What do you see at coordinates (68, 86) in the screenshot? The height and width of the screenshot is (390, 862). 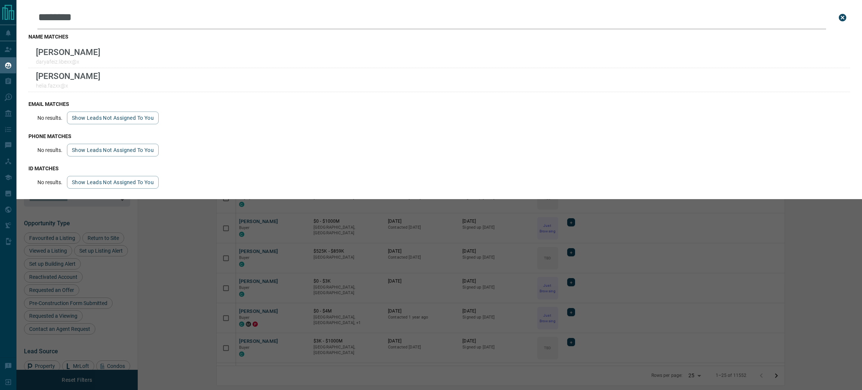 I see `p: helia.fazxx@x` at bounding box center [68, 86].